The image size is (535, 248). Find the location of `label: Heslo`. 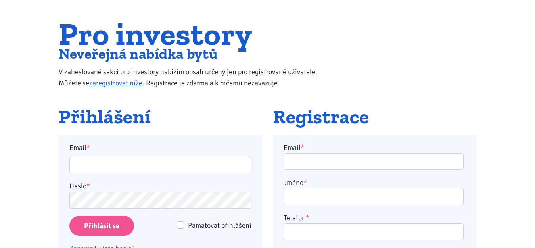

label: Heslo is located at coordinates (80, 186).